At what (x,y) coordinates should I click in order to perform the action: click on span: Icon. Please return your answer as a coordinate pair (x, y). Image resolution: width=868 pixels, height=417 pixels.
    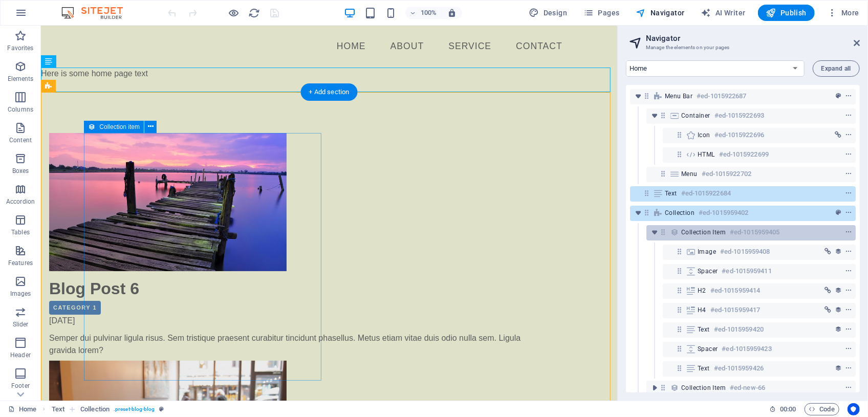
    Looking at the image, I should click on (703, 135).